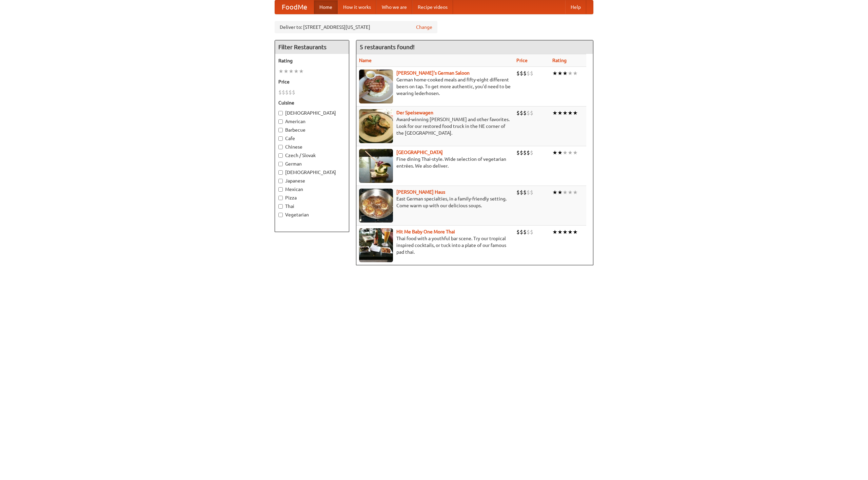 The image size is (868, 480). I want to click on a: Name, so click(365, 61).